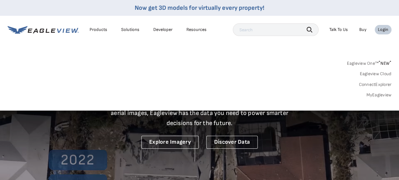 The width and height of the screenshot is (399, 180). I want to click on a: ConnectExplorer, so click(375, 85).